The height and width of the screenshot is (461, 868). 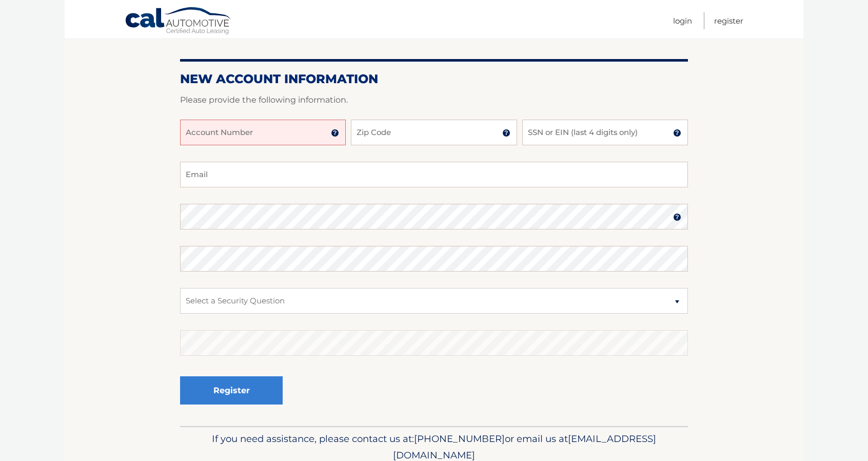 I want to click on input: Zip Code, so click(x=433, y=133).